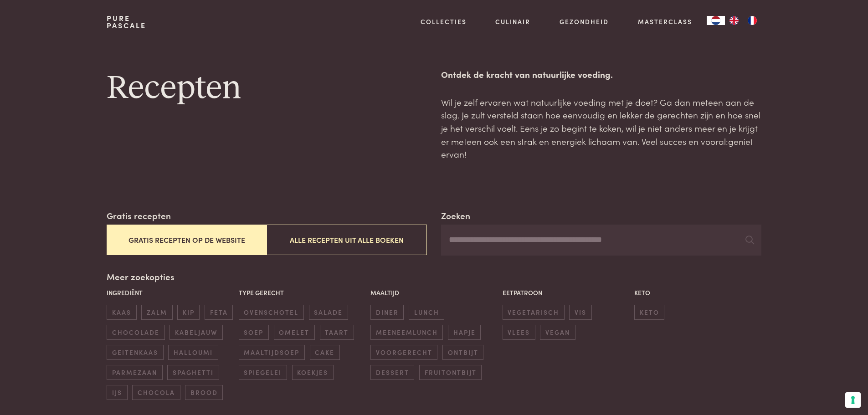 The width and height of the screenshot is (868, 415). Describe the element at coordinates (743, 20) in the screenshot. I see `ul: Language list` at that location.